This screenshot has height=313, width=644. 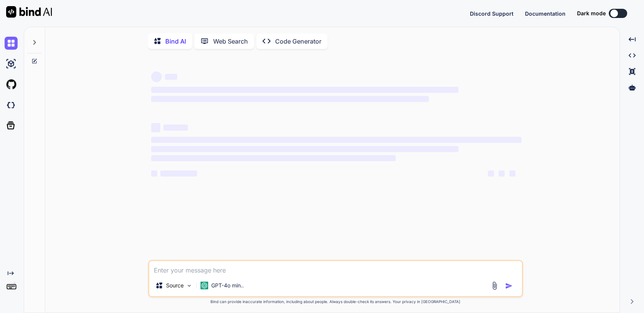 What do you see at coordinates (230, 41) in the screenshot?
I see `p: Web Search` at bounding box center [230, 41].